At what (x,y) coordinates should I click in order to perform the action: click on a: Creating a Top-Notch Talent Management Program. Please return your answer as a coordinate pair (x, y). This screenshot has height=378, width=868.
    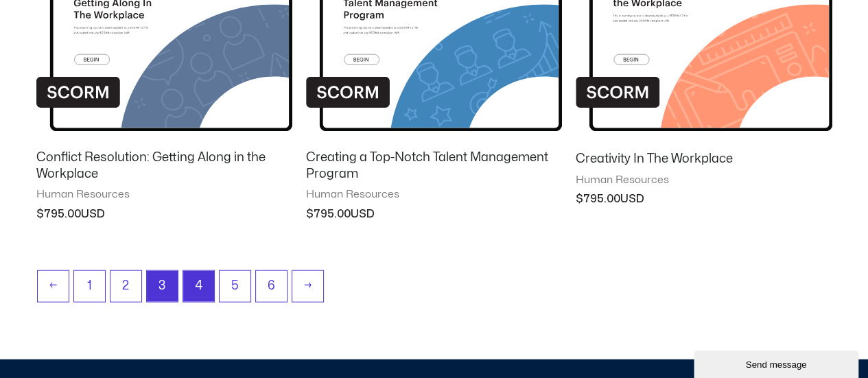
    Looking at the image, I should click on (434, 169).